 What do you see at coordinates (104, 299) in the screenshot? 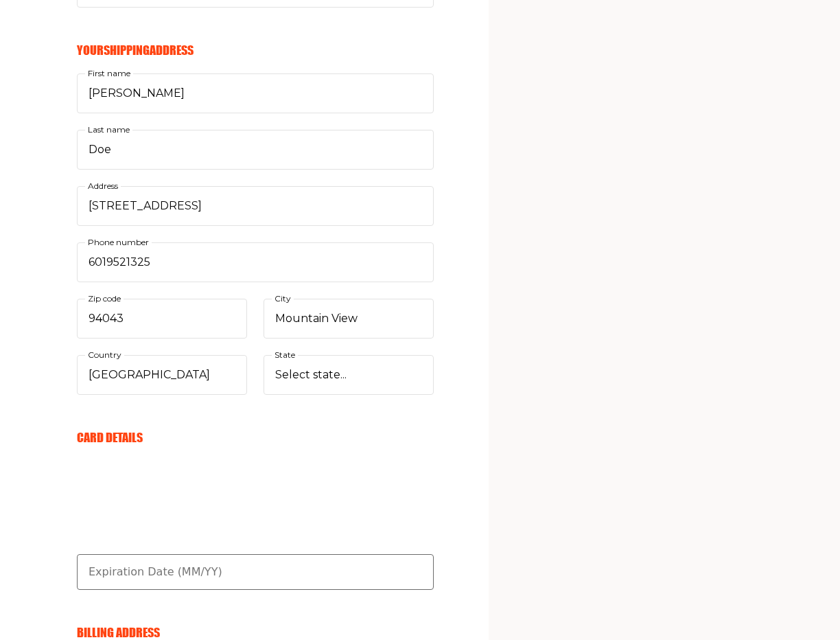
I see `label: Zip code` at bounding box center [104, 299].